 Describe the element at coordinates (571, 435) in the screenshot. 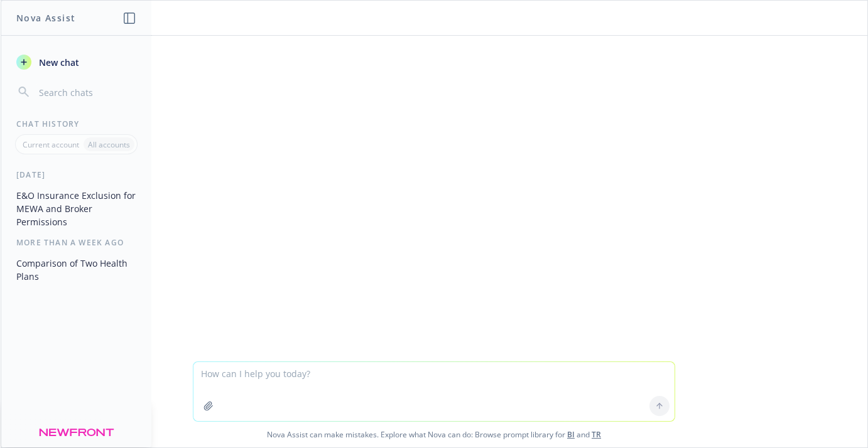

I see `a: BI` at that location.